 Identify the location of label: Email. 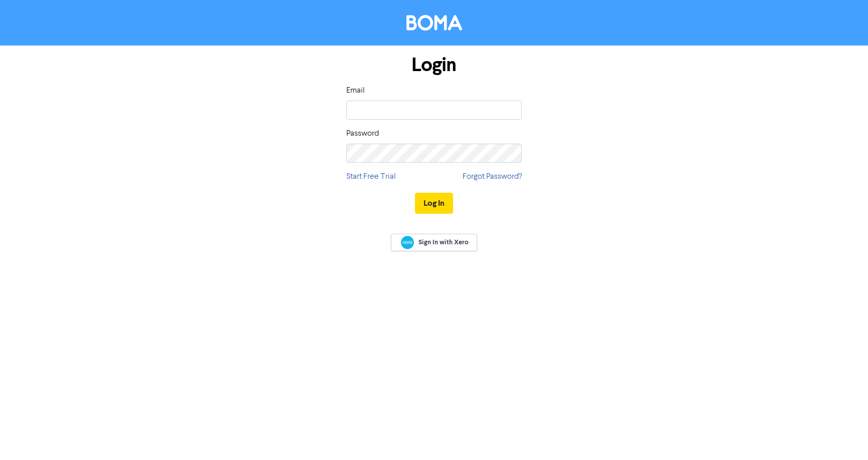
(355, 90).